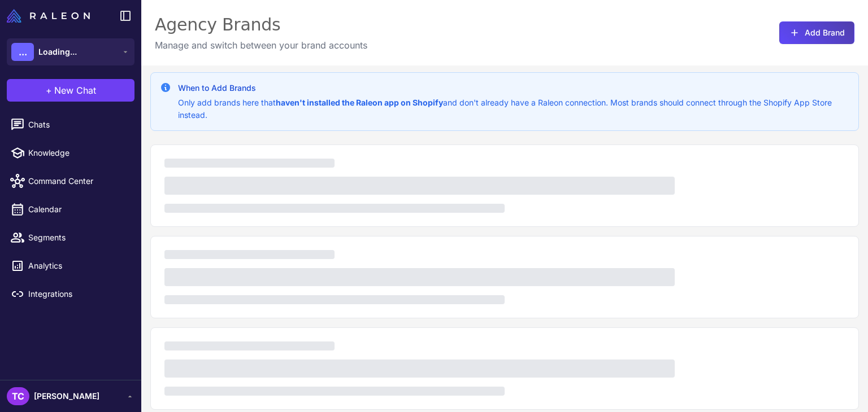  What do you see at coordinates (70, 181) in the screenshot?
I see `a: Command Center` at bounding box center [70, 181].